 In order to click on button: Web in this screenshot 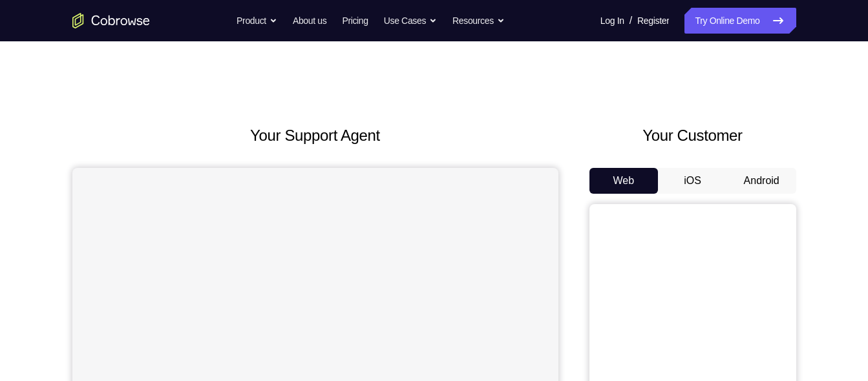, I will do `click(624, 181)`.